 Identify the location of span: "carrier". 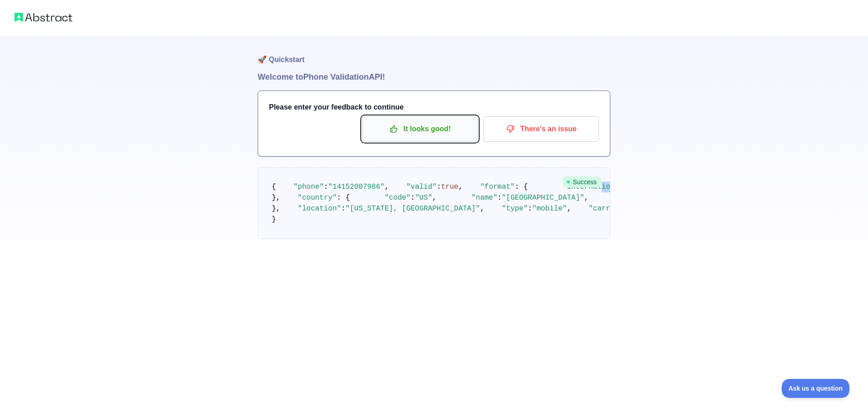
(608, 209).